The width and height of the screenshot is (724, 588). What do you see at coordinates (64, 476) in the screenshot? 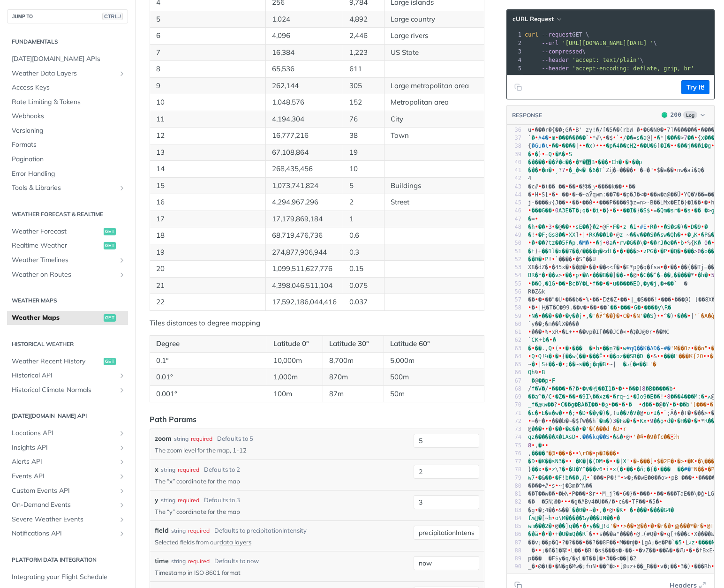
I see `span: Events API` at bounding box center [64, 476].